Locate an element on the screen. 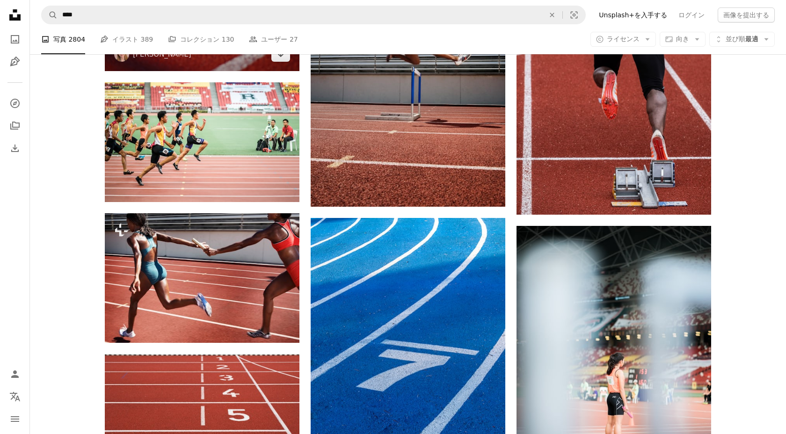 Image resolution: width=786 pixels, height=434 pixels. a: 写真 is located at coordinates (15, 39).